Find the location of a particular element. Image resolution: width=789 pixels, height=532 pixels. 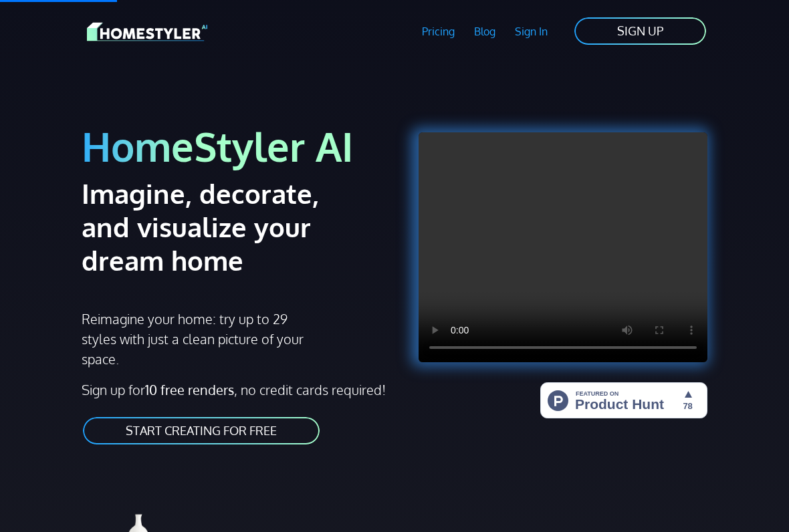

a: Pricing is located at coordinates (438, 32).